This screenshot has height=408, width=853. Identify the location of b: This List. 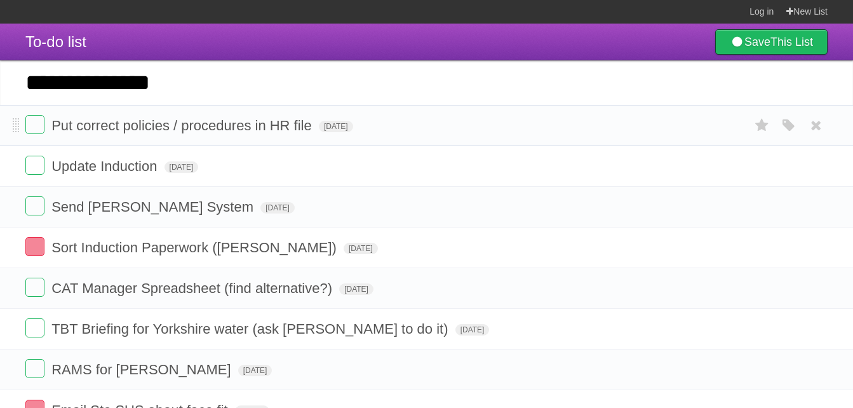
(792, 42).